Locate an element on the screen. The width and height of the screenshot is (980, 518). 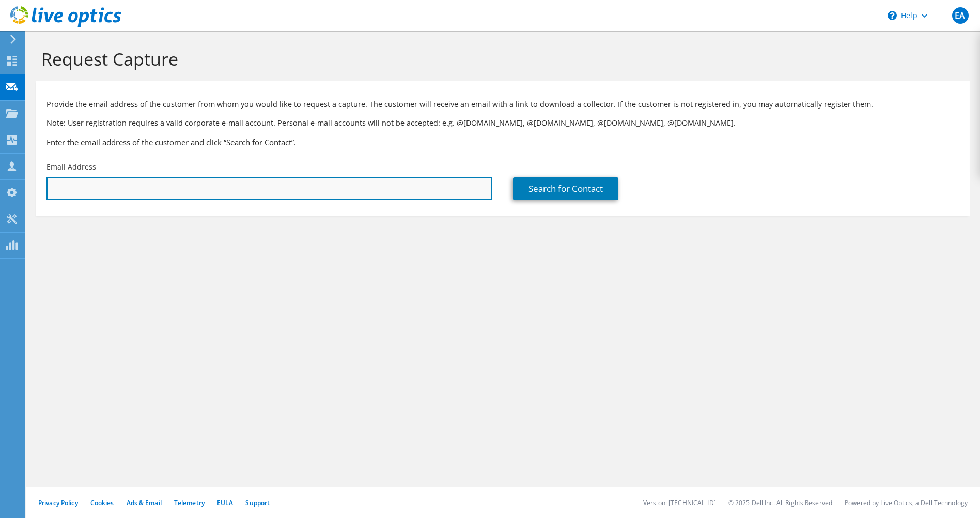
h3: Enter the email address of the customer and click “Search for Contact”. is located at coordinates (503, 142).